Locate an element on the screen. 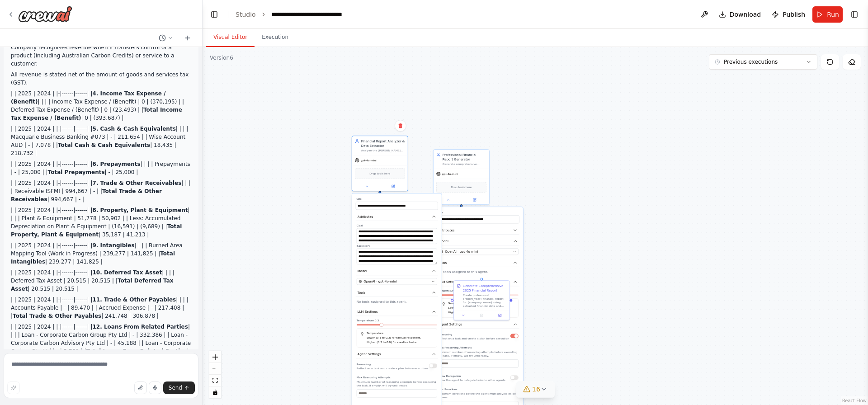 The width and height of the screenshot is (868, 405). button: No output available is located at coordinates (482, 315).